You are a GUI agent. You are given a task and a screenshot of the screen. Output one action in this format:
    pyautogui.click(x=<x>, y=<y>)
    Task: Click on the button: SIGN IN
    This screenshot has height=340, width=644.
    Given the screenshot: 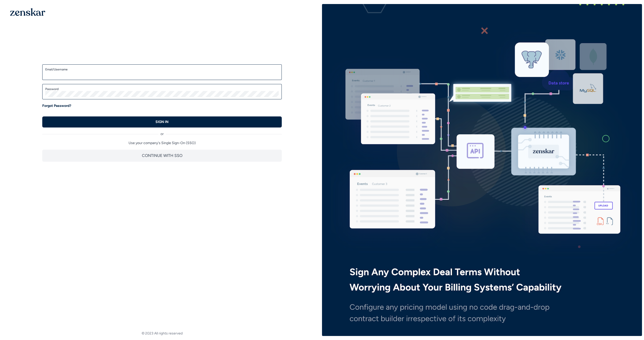 What is the action you would take?
    pyautogui.click(x=162, y=122)
    